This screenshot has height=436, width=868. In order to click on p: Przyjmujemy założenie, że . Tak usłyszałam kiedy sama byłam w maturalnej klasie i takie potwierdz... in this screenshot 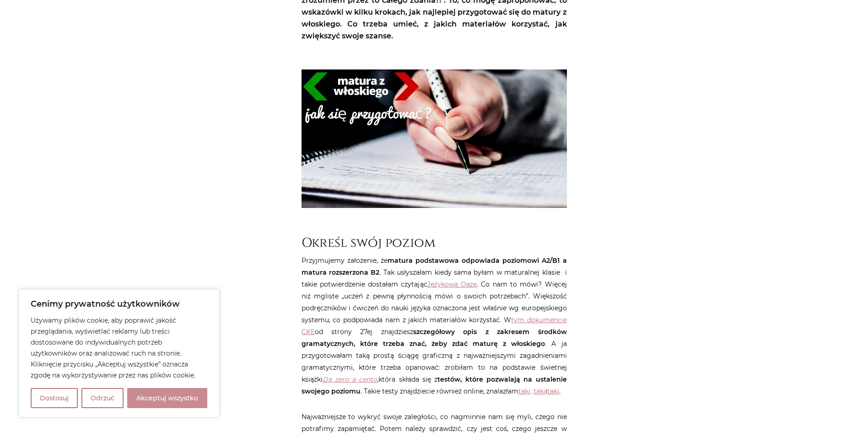, I will do `click(434, 326)`.